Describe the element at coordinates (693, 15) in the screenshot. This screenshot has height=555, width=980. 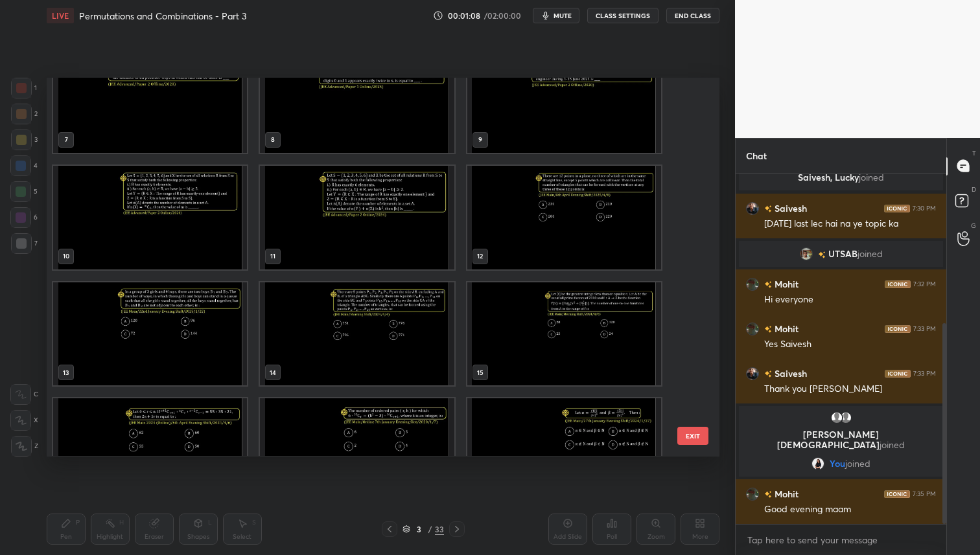
I see `button: End Class` at that location.